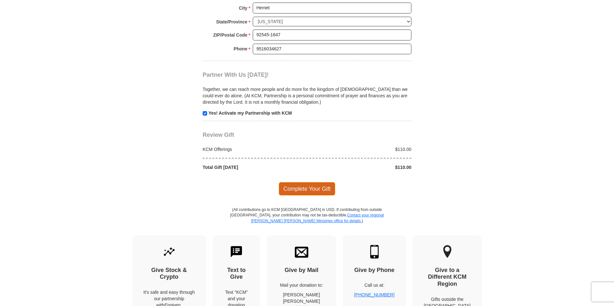 This screenshot has width=614, height=306. I want to click on img: give-by-stock.svg, so click(169, 252).